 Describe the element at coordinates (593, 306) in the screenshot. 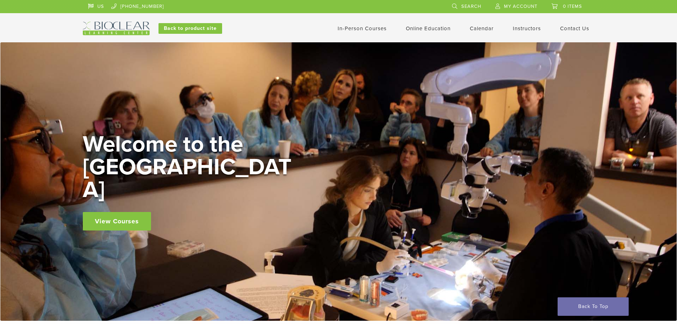

I see `a: Back To Top` at that location.